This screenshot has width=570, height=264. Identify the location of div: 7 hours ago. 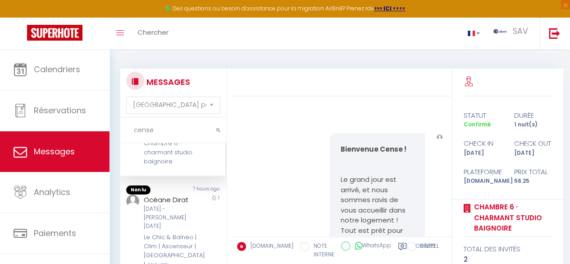
(199, 190).